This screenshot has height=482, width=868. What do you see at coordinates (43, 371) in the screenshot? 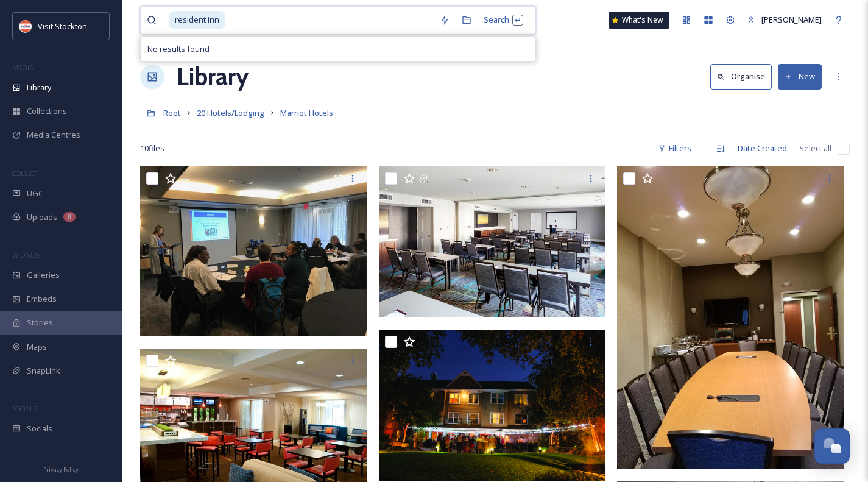
I see `span: SnapLink` at bounding box center [43, 371].